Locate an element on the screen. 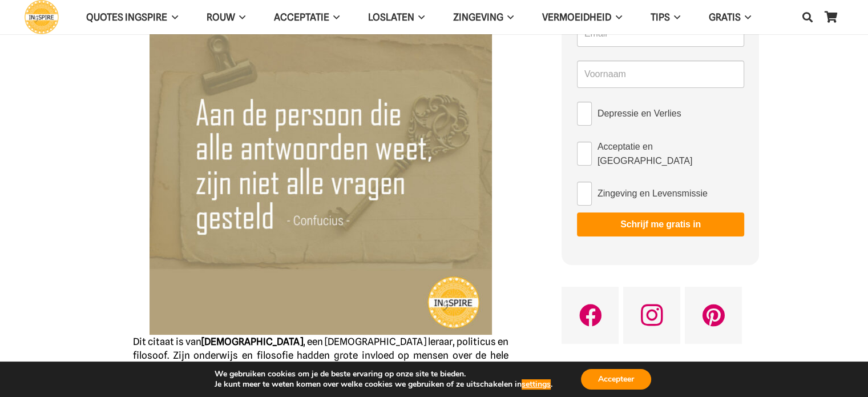 The width and height of the screenshot is (868, 397). span: Zingeving Menu is located at coordinates (508, 17).